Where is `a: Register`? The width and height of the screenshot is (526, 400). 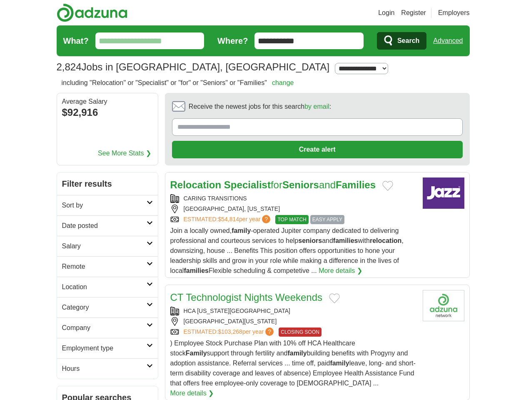
a: Register is located at coordinates (413, 13).